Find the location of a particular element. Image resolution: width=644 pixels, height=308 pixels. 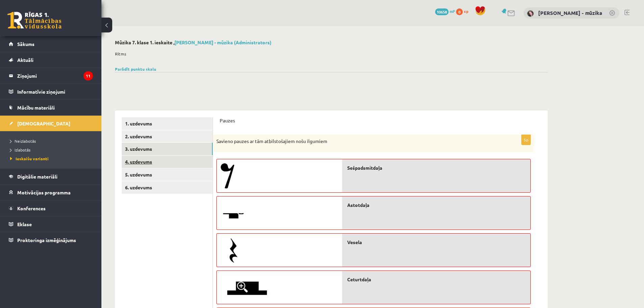

a: Informatīvie ziņojumi is located at coordinates (51, 92).